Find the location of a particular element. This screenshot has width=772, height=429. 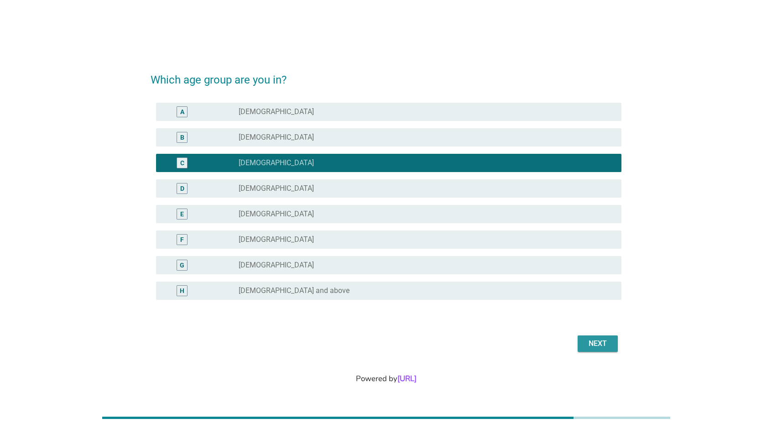

div: H is located at coordinates (182, 291).